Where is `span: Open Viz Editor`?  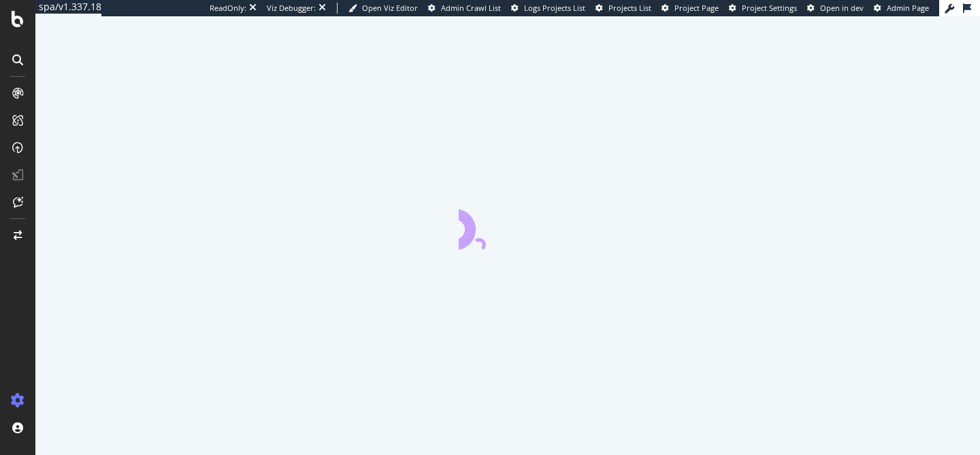 span: Open Viz Editor is located at coordinates (390, 8).